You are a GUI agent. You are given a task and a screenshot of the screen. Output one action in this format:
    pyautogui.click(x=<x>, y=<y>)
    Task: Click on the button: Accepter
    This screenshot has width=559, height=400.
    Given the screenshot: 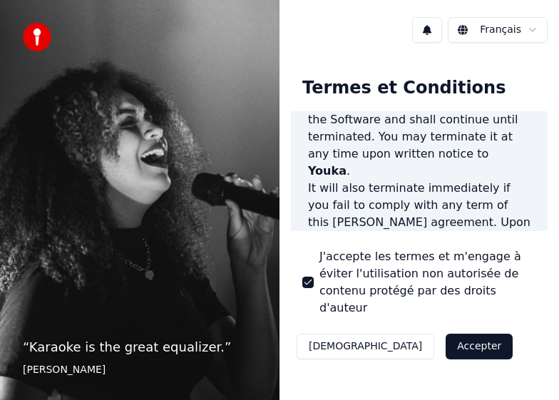 What is the action you would take?
    pyautogui.click(x=479, y=347)
    